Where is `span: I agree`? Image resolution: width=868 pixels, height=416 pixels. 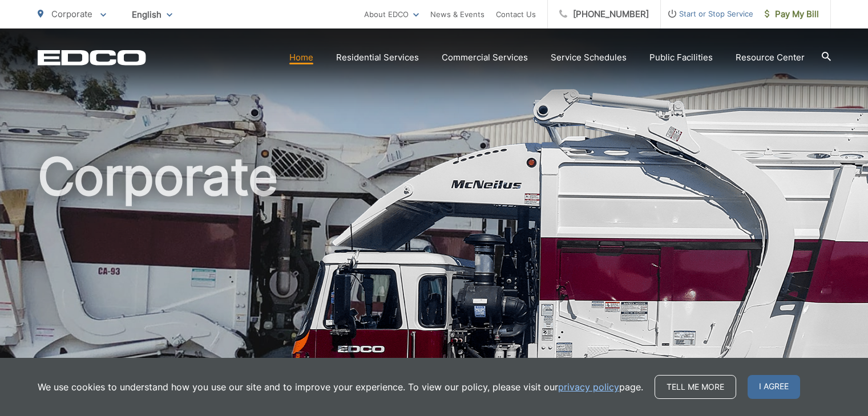
span: I agree is located at coordinates (774, 387).